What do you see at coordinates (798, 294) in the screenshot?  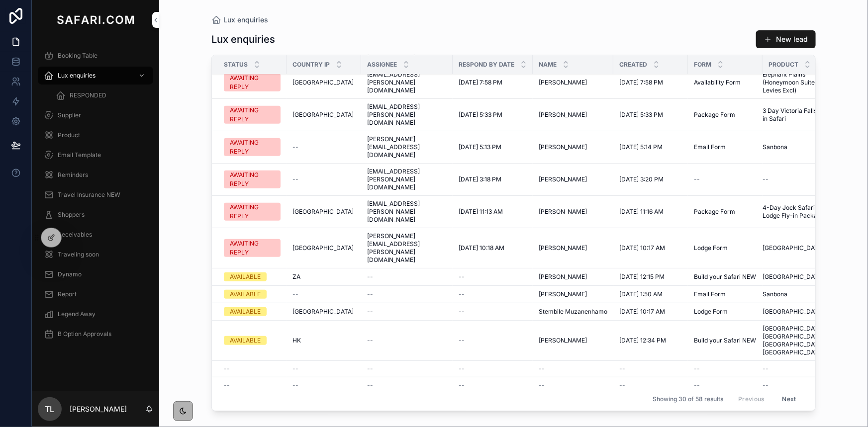 I see `a: Sanbona` at bounding box center [798, 294].